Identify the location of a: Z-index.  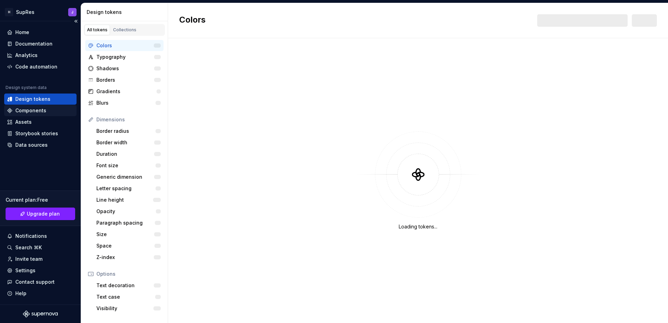
(128, 258).